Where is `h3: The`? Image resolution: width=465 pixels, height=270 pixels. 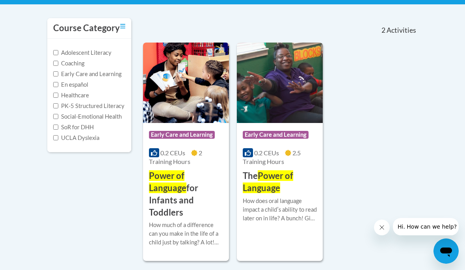 h3: The is located at coordinates (280, 182).